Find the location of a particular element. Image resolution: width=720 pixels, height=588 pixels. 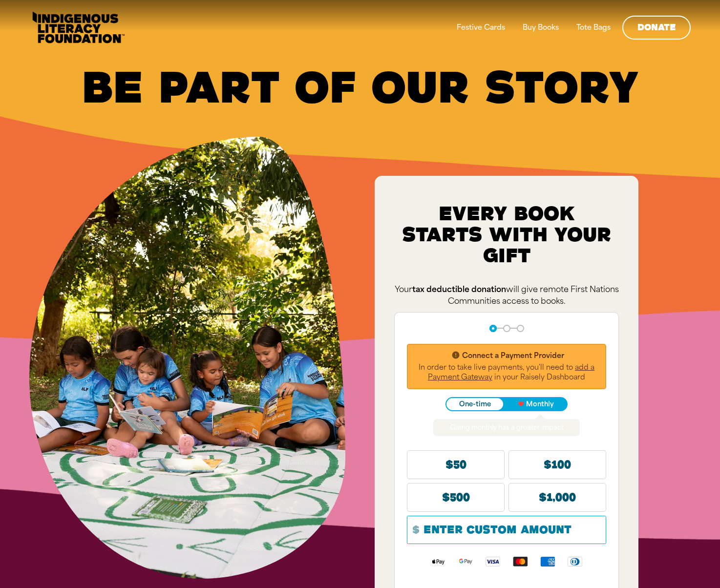

button: $100 is located at coordinates (557, 464).